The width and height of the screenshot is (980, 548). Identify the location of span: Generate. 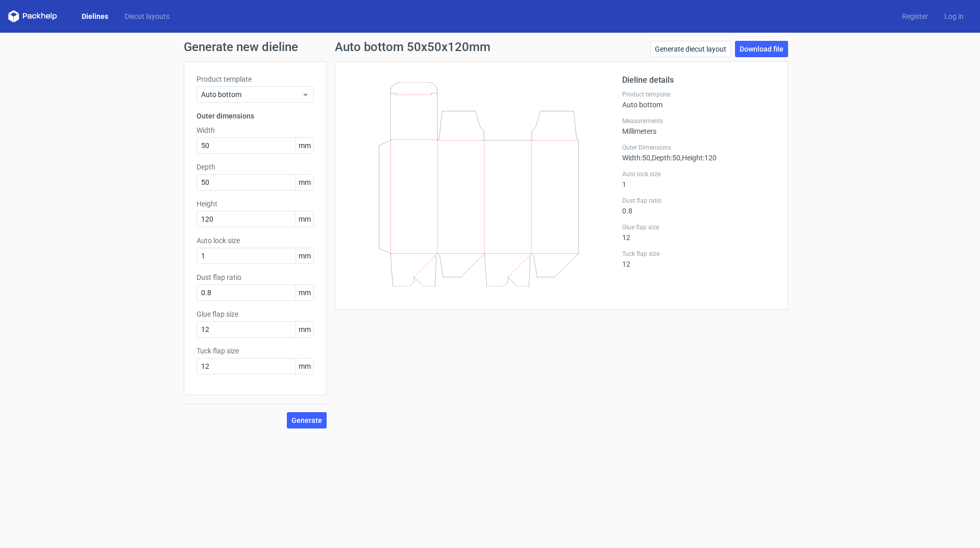
(307, 420).